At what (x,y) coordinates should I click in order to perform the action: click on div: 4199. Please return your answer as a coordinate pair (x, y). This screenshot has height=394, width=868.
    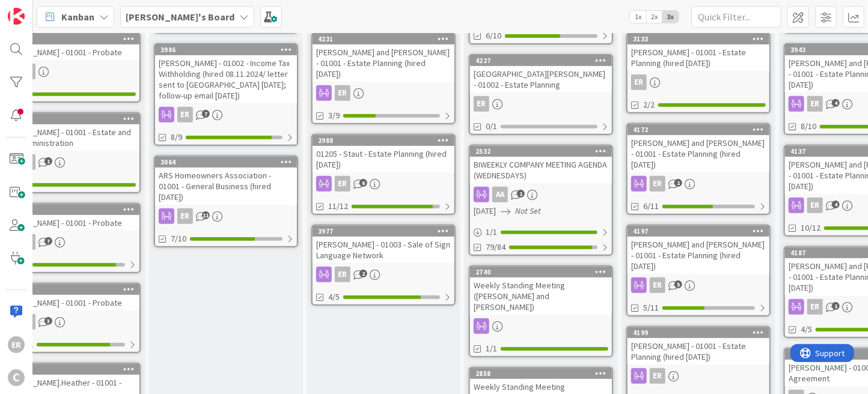
    Looking at the image, I should click on (701, 333).